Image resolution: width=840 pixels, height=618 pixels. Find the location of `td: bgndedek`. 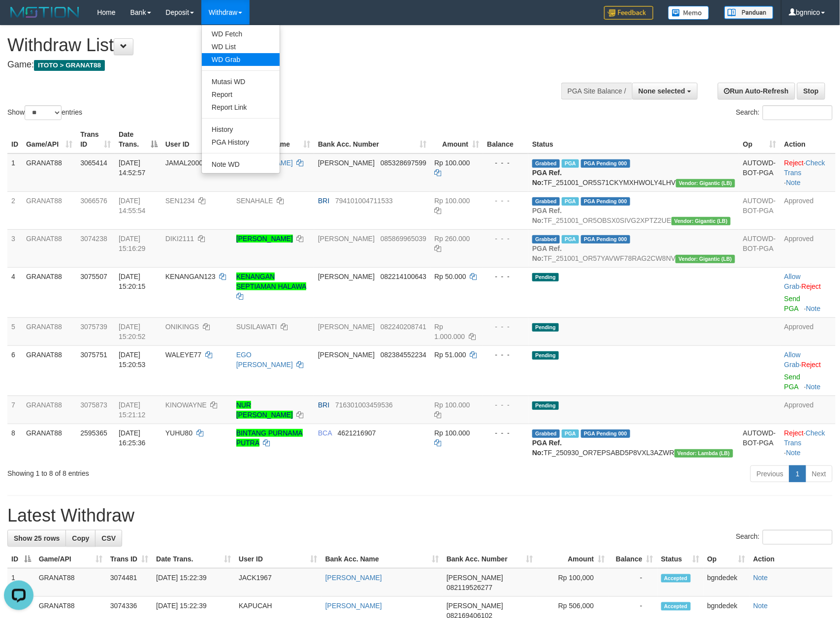

td: bgndedek is located at coordinates (727, 582).